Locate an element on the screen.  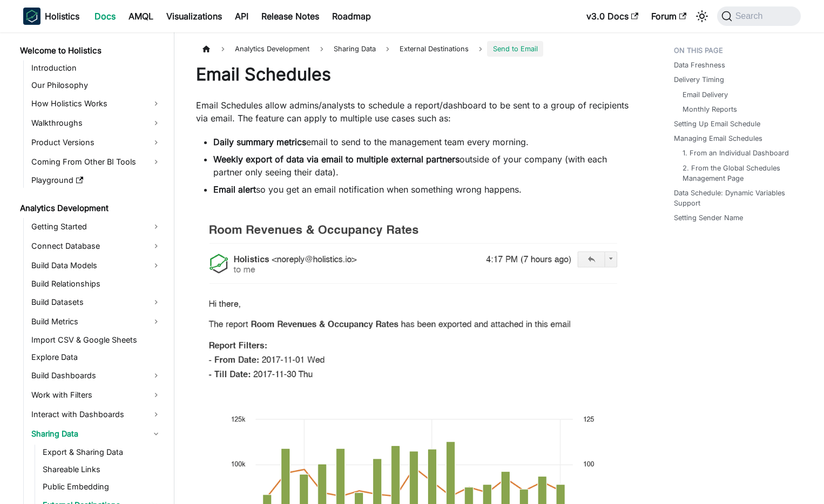
a: AMQL is located at coordinates (141, 16).